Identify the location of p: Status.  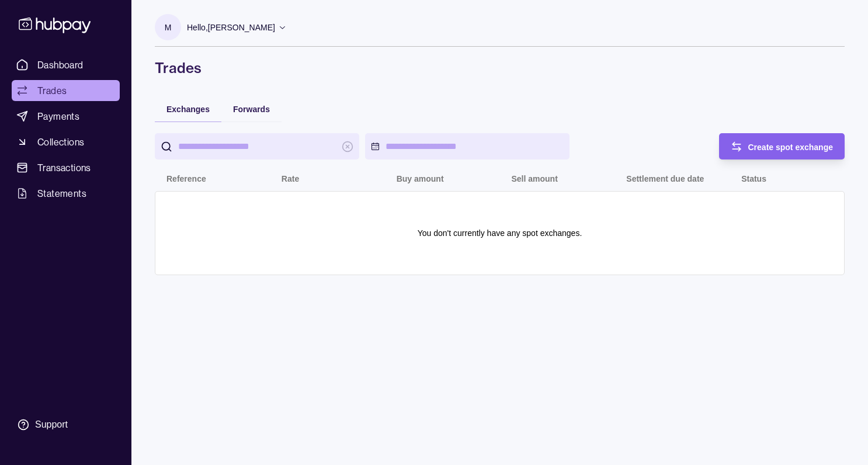
(753, 178).